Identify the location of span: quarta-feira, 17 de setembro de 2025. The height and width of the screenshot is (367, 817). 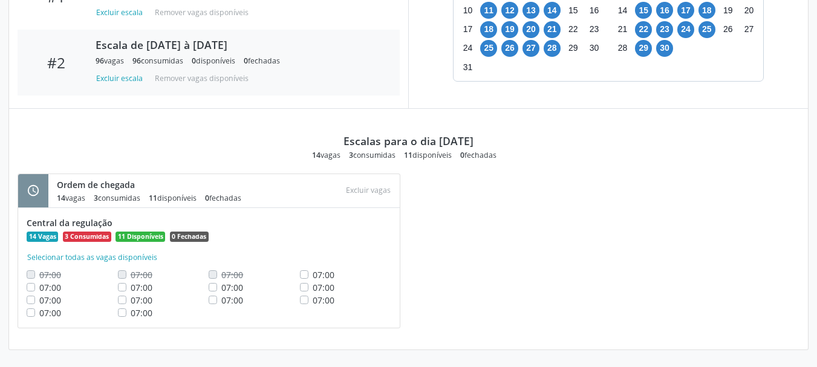
(686, 10).